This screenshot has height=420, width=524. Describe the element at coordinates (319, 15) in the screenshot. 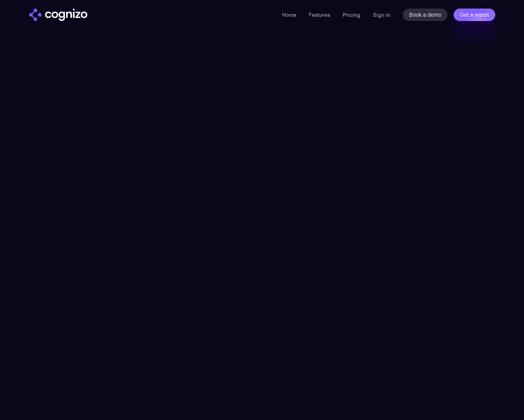

I see `a: Features` at that location.